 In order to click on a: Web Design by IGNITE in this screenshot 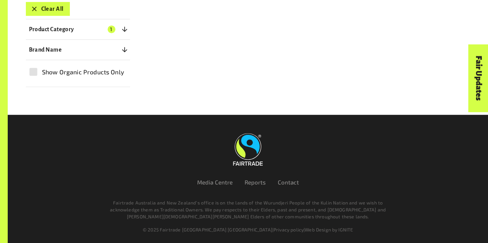, I will do `click(329, 230)`.